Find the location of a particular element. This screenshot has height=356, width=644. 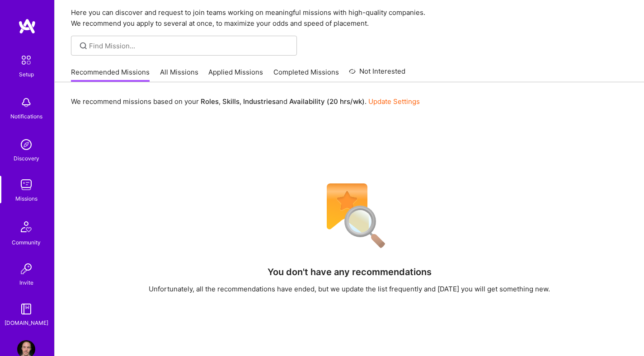

img: No Results is located at coordinates (349, 216).